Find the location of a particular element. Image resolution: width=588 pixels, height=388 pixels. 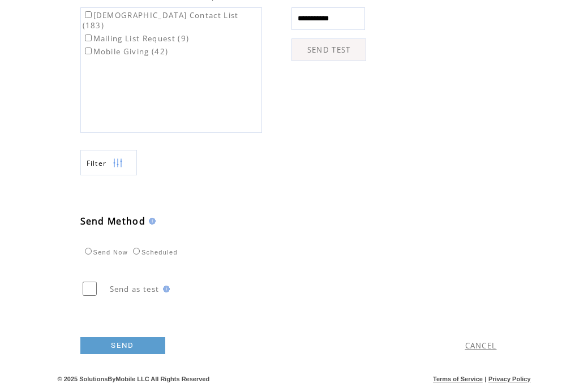

label: Scheduled is located at coordinates (154, 252).